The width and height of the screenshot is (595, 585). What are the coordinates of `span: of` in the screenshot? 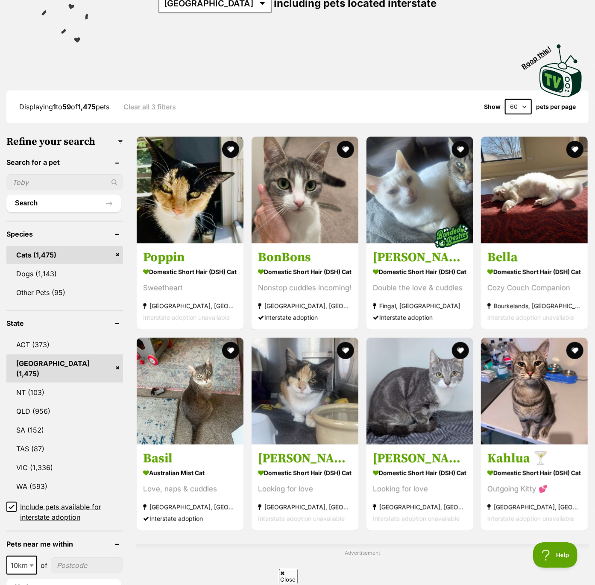 It's located at (44, 566).